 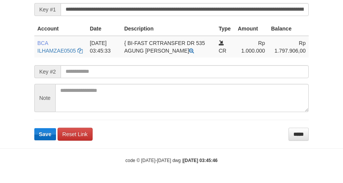 What do you see at coordinates (223, 51) in the screenshot?
I see `span: CR` at bounding box center [223, 51].